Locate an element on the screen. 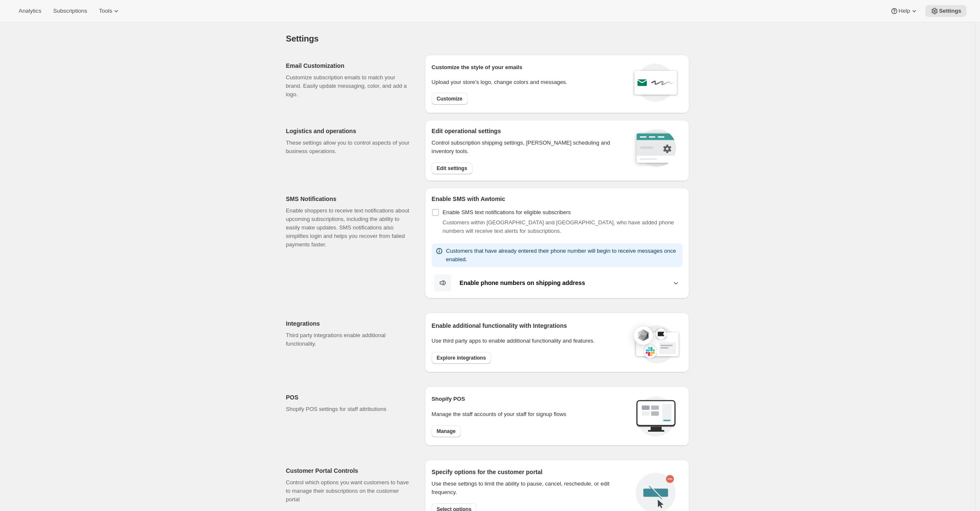 The width and height of the screenshot is (980, 511). h2: Shopify POS is located at coordinates (530, 399).